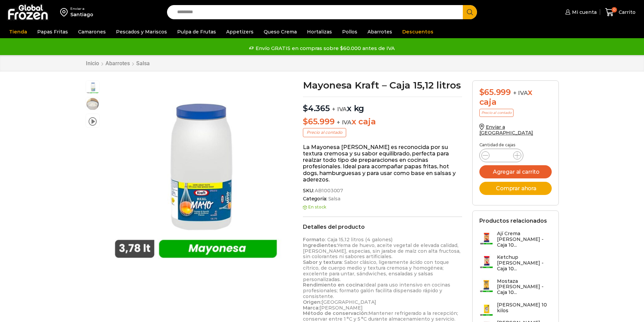 The image size is (644, 322). I want to click on a: Queso Crema, so click(280, 32).